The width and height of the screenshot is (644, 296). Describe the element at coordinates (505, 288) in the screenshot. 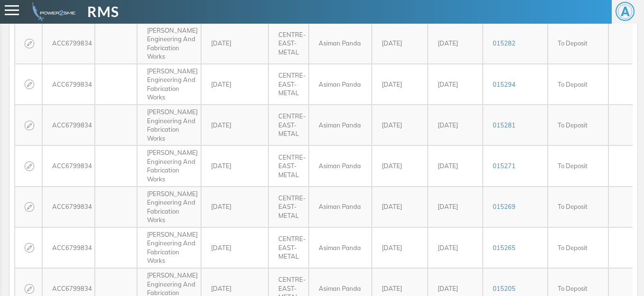

I see `a: 015205` at that location.